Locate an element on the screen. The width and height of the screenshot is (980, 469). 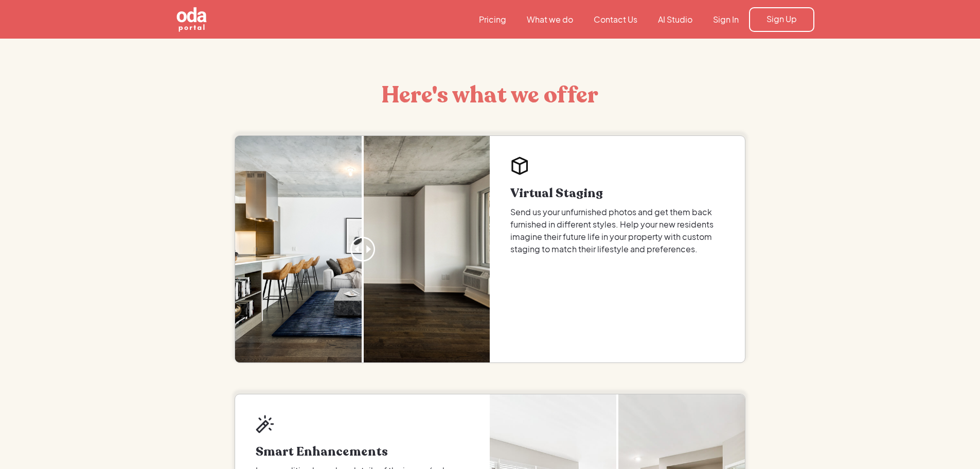
a: AI Studio is located at coordinates (675, 20).